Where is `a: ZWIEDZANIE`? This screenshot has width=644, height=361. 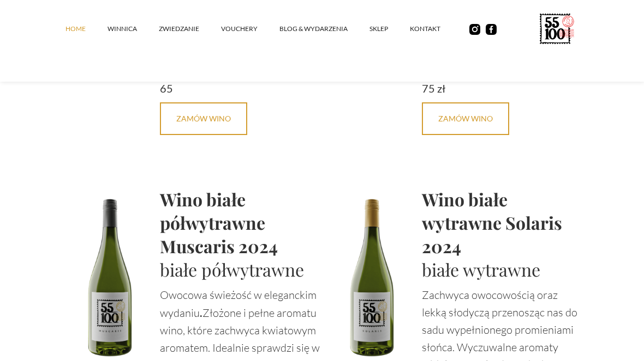
a: ZWIEDZANIE is located at coordinates (190, 29).